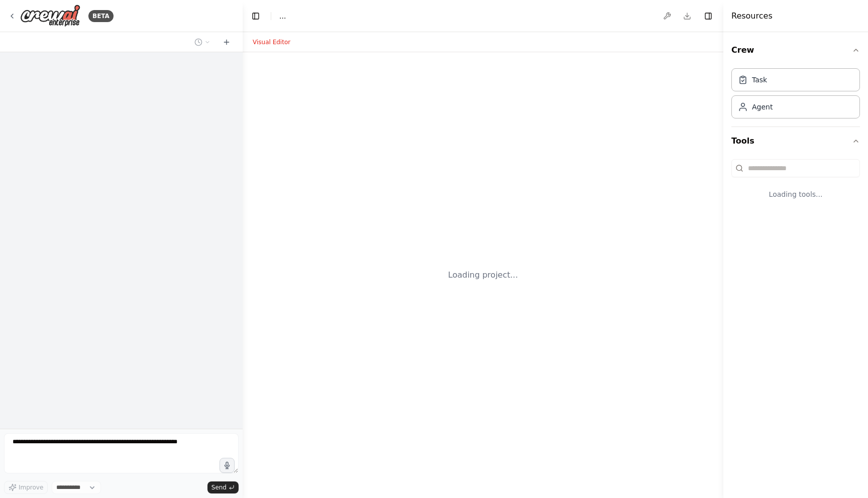 The width and height of the screenshot is (868, 498). What do you see at coordinates (708, 16) in the screenshot?
I see `button: Hide right sidebar` at bounding box center [708, 16].